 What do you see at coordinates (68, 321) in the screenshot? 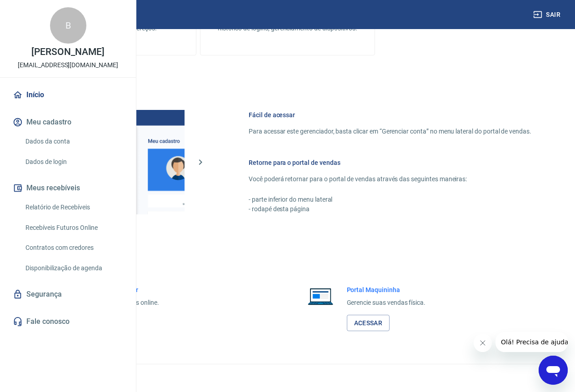
I see `a: Fale conosco` at bounding box center [68, 321].